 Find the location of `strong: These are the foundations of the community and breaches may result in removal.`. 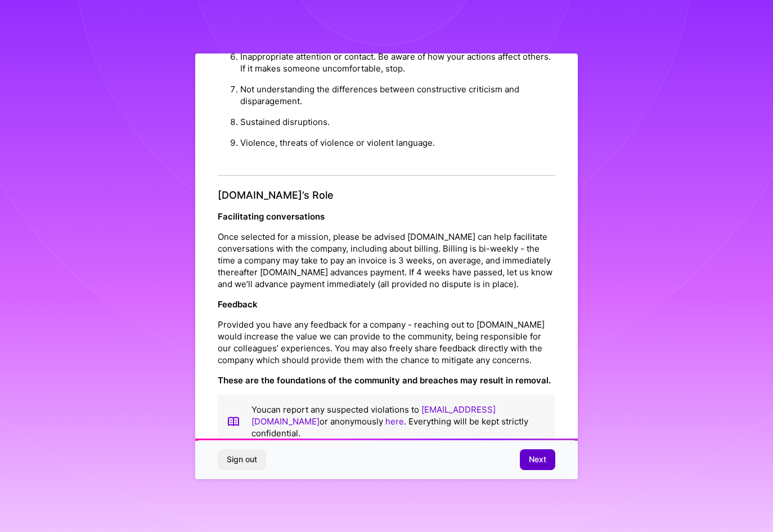

strong: These are the foundations of the community and breaches may result in removal. is located at coordinates (385, 380).